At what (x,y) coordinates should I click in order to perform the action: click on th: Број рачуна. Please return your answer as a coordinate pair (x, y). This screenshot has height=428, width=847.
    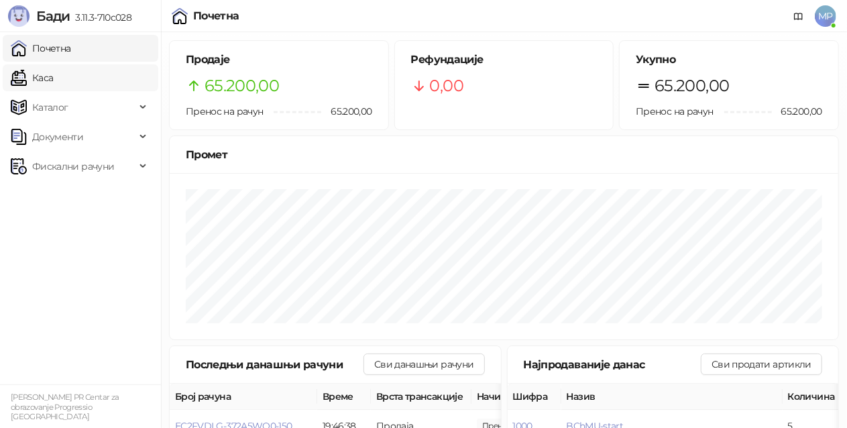
    Looking at the image, I should click on (244, 397).